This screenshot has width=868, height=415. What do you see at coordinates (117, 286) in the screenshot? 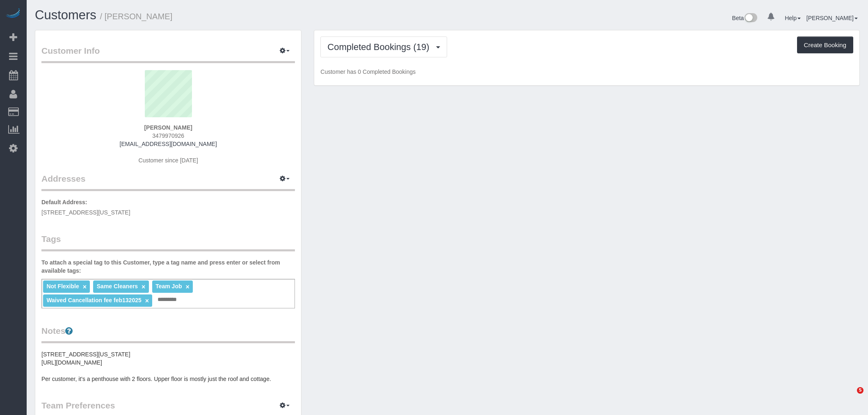
I see `span: Same Cleaners` at bounding box center [117, 286].